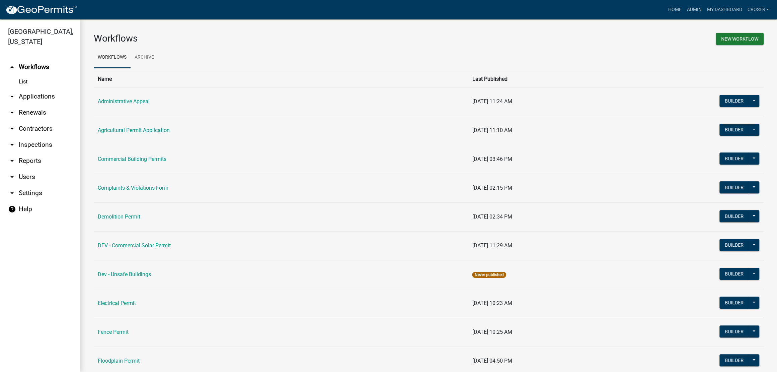 The width and height of the screenshot is (777, 372). What do you see at coordinates (124, 101) in the screenshot?
I see `a: Administrative Appeal` at bounding box center [124, 101].